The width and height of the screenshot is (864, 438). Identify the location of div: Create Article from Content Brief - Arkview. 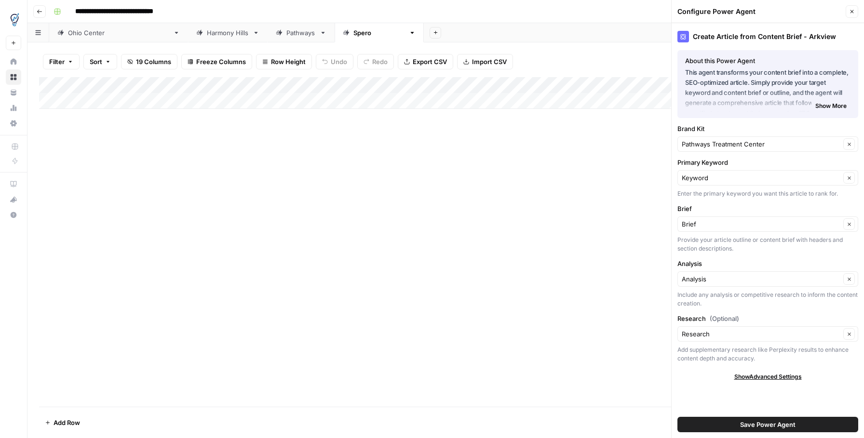
(768, 37).